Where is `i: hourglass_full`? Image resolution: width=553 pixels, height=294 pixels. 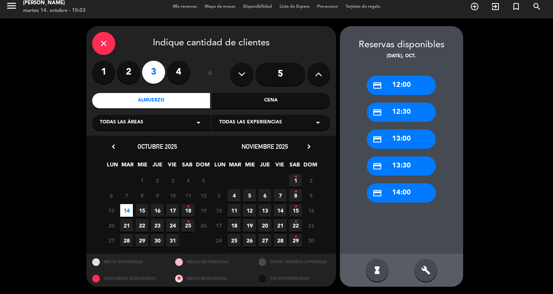 i: hourglass_full is located at coordinates (377, 270).